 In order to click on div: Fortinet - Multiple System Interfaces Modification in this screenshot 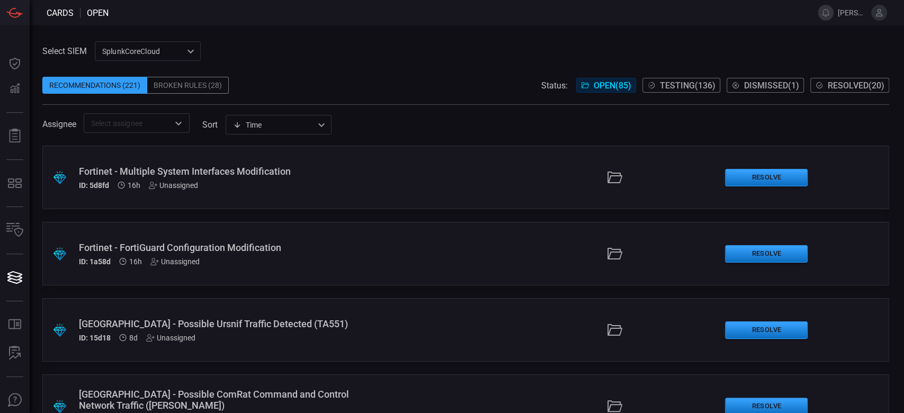, I will do `click(215, 171)`.